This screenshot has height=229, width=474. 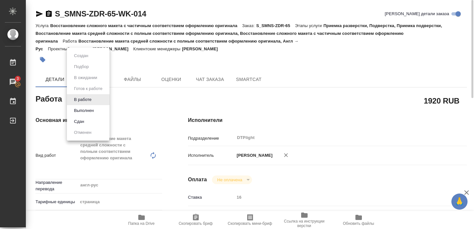 I want to click on button: Готов к работе, so click(x=88, y=89).